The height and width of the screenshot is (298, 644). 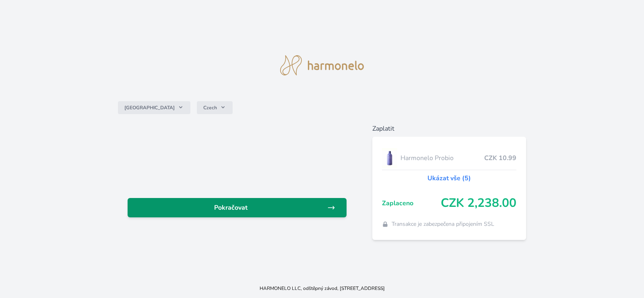 What do you see at coordinates (449, 128) in the screenshot?
I see `h6: Zaplatit` at bounding box center [449, 128].